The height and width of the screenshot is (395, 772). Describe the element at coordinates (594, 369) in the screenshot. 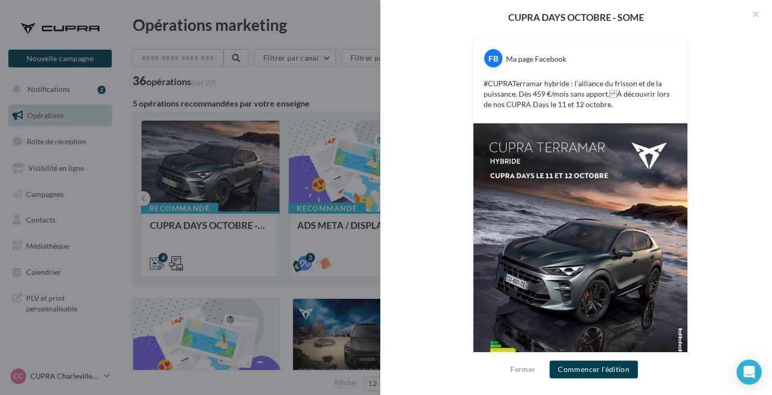

I see `button: Commencer l'édition` at that location.